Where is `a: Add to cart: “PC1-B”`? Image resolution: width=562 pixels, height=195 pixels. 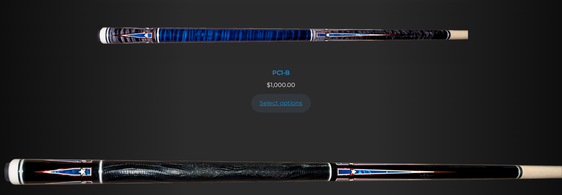 a: Add to cart: “PC1-B” is located at coordinates (281, 103).